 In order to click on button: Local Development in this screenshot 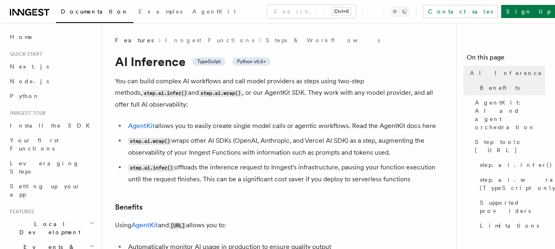, I will do `click(51, 228)`.